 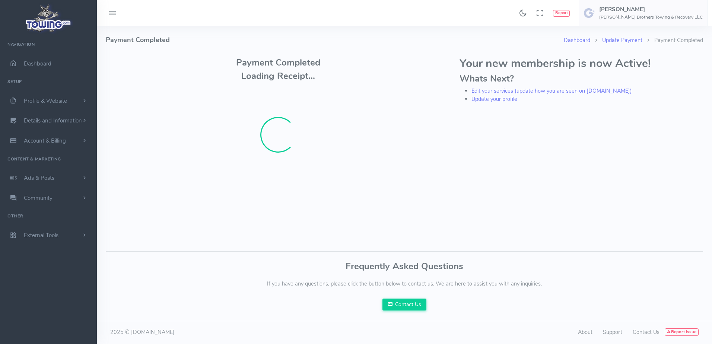 I want to click on h2: Your new membership is now Active!, so click(x=581, y=64).